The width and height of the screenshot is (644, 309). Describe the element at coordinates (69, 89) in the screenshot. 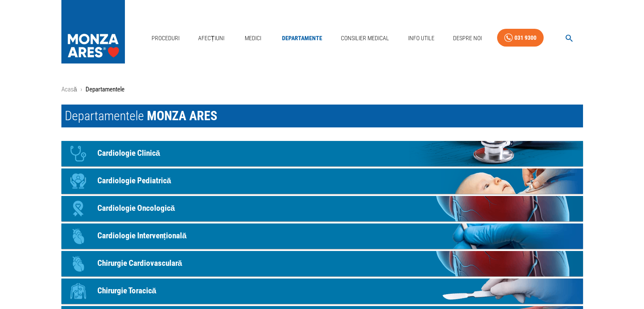

I see `a: Acasă` at that location.